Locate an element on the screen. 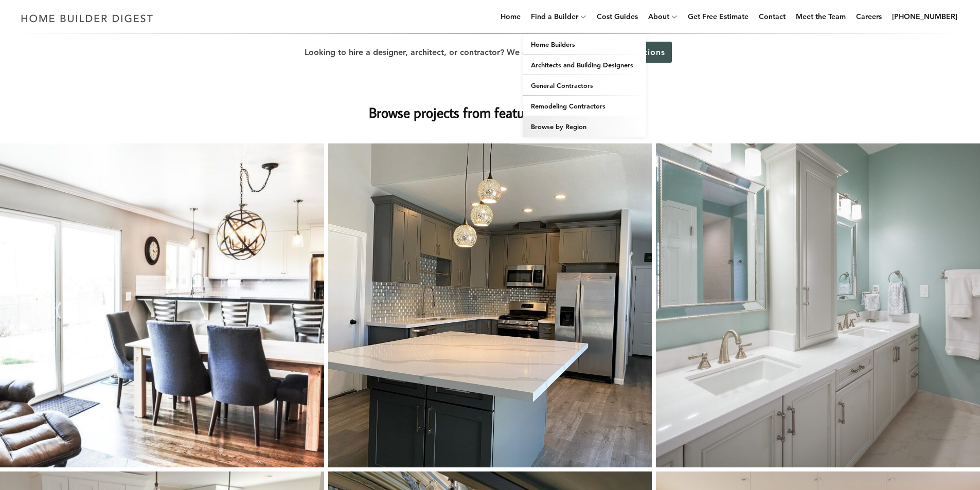 This screenshot has width=980, height=490. a: Home Builders is located at coordinates (584, 44).